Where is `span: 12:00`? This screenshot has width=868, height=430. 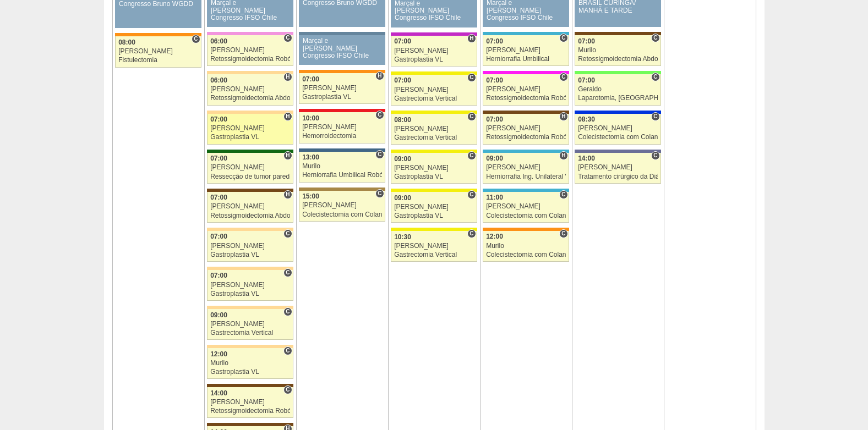
span: 12:00 is located at coordinates (494, 237).